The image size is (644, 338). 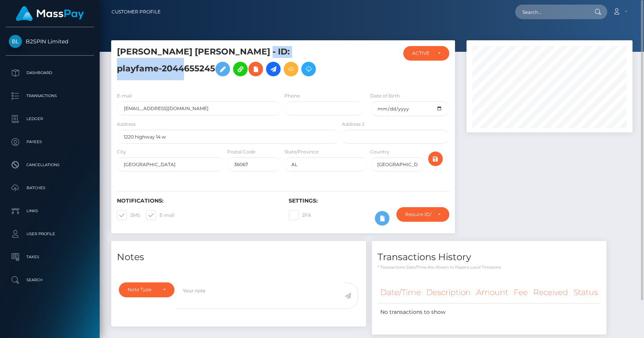 What do you see at coordinates (50, 188) in the screenshot?
I see `a: Batches` at bounding box center [50, 188].